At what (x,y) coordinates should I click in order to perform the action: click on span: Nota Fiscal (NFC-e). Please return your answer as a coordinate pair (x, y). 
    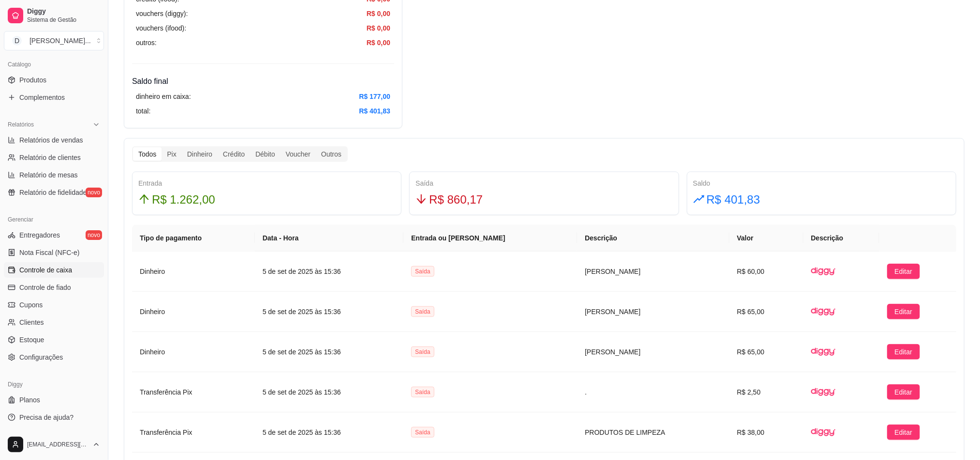
    Looking at the image, I should click on (50, 252).